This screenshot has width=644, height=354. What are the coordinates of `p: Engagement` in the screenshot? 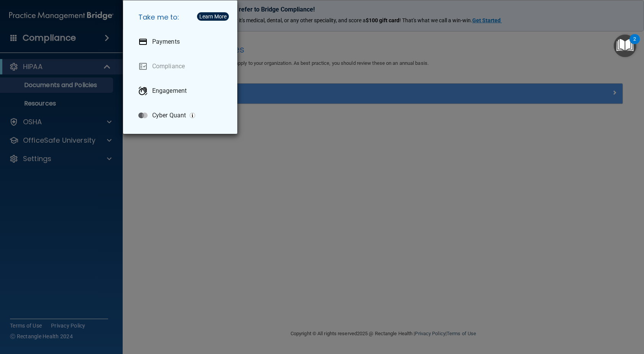 It's located at (170, 91).